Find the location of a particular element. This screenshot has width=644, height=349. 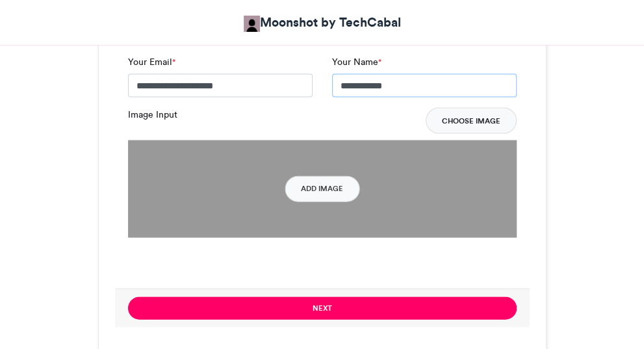

a: Moonshot by TechCabal is located at coordinates (323, 22).